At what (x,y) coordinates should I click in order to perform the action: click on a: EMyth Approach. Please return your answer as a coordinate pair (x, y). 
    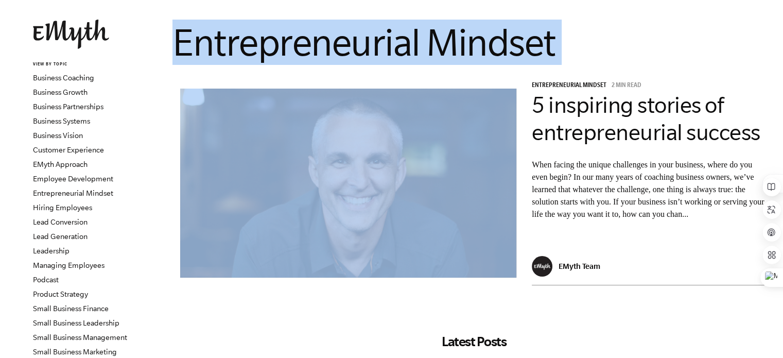
    Looking at the image, I should click on (60, 164).